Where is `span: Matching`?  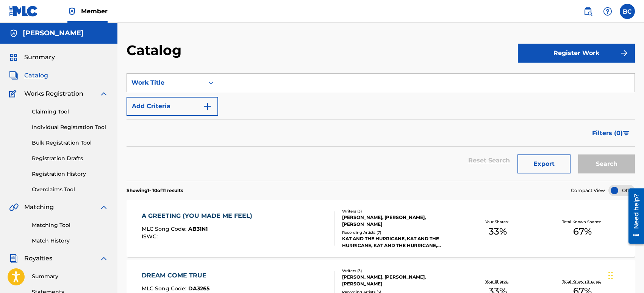 span: Matching is located at coordinates (39, 207).